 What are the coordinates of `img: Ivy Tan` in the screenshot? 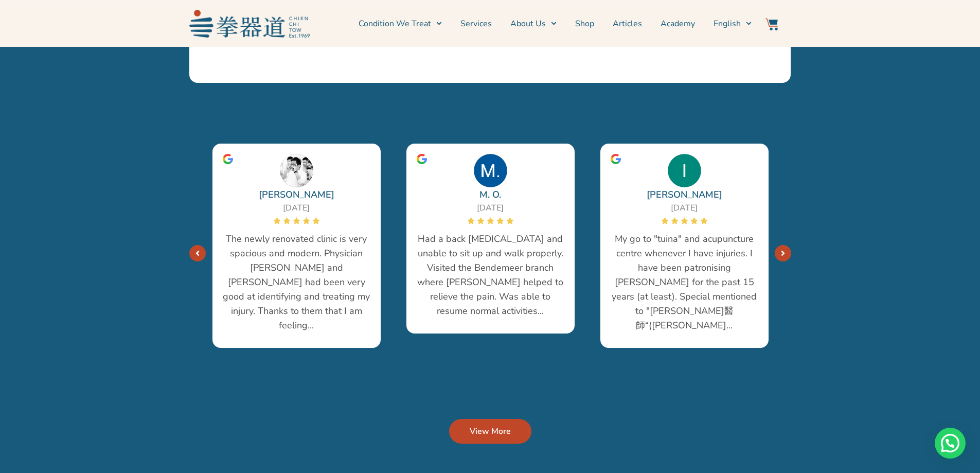 It's located at (684, 171).